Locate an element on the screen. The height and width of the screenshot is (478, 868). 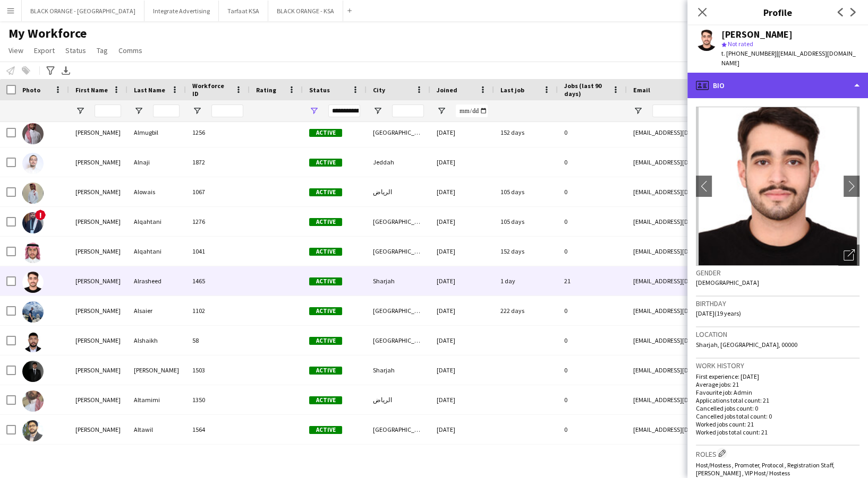
h3: Gender is located at coordinates (778, 273).